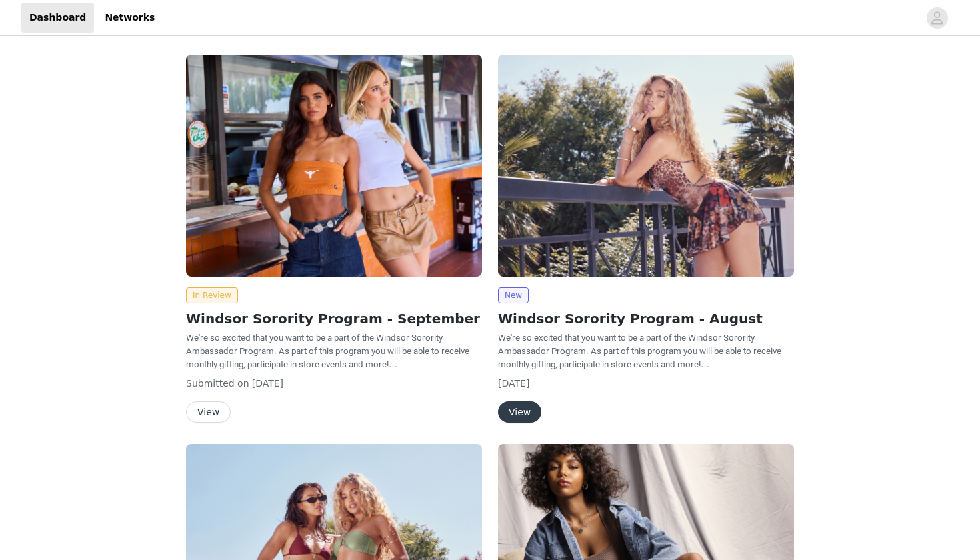  What do you see at coordinates (334, 318) in the screenshot?
I see `h2: Windsor Sorority Program - September` at bounding box center [334, 318].